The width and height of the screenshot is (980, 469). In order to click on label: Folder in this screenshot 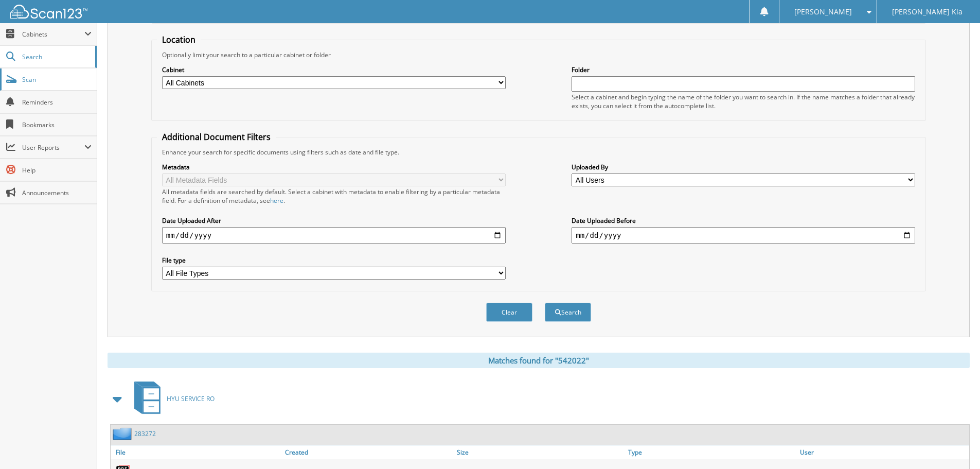, I will do `click(744, 70)`.